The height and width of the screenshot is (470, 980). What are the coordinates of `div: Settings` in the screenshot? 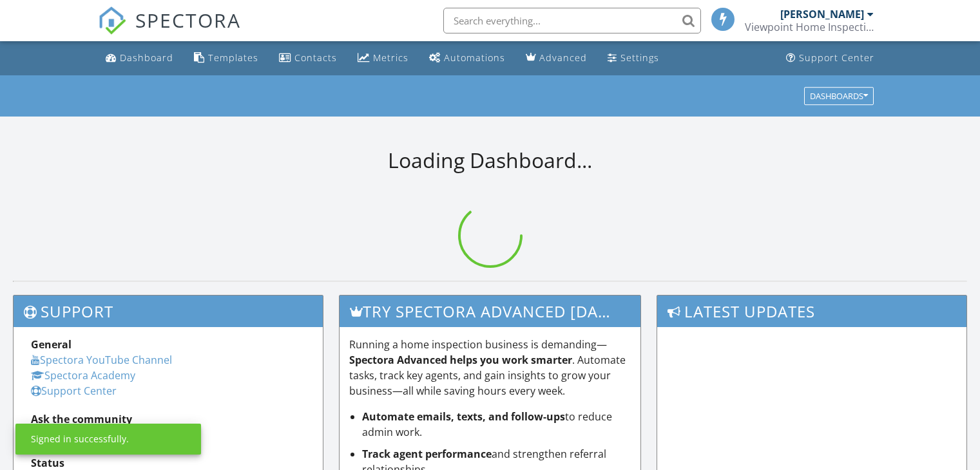 It's located at (640, 57).